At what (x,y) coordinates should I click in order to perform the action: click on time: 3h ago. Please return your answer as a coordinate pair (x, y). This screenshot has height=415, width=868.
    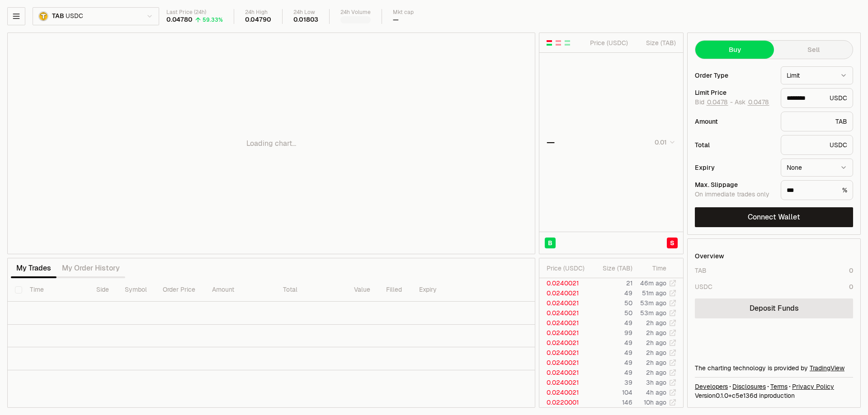
    Looking at the image, I should click on (656, 383).